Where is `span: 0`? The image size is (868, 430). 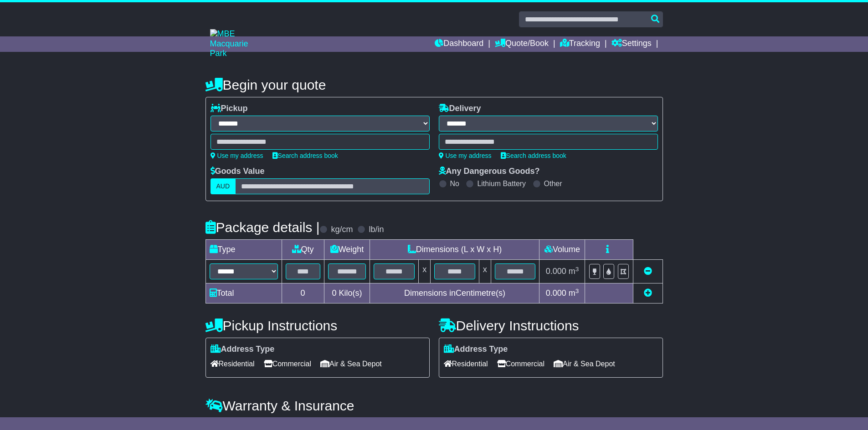 span: 0 is located at coordinates (334, 293).